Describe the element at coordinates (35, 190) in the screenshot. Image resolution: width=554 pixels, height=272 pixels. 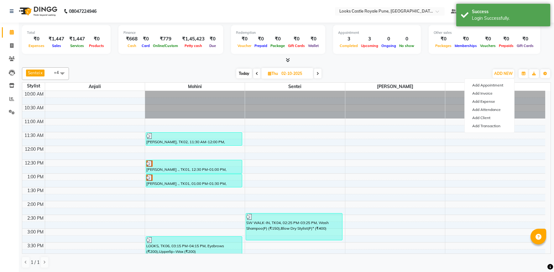
I see `div: 1:30 PM` at that location.